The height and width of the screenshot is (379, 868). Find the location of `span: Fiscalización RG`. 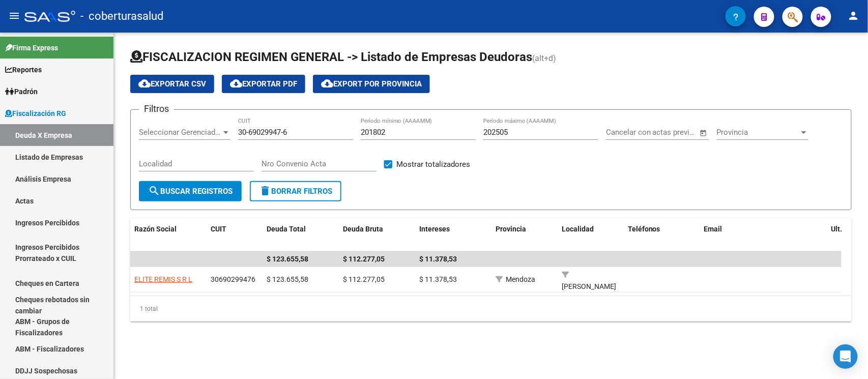

span: Fiscalización RG is located at coordinates (35, 113).